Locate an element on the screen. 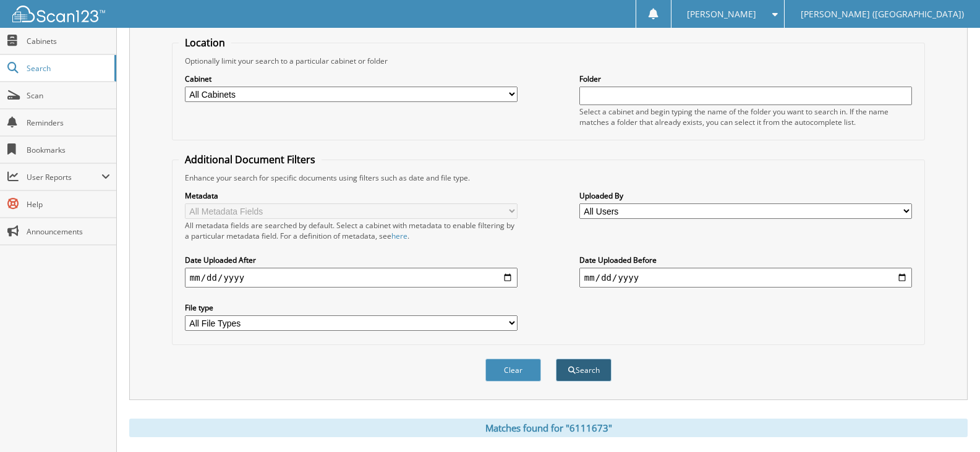 This screenshot has height=452, width=980. span: Announcements is located at coordinates (68, 231).